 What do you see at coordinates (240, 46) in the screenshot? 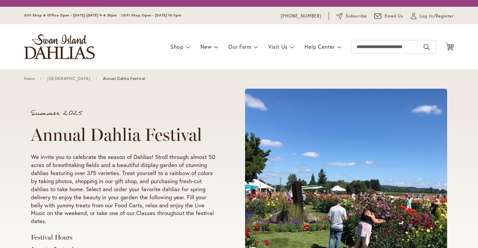
I see `span: Our Farm` at bounding box center [240, 46].